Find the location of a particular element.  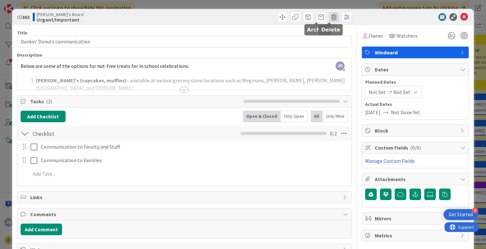

input: Add Checklist... is located at coordinates (101, 134).